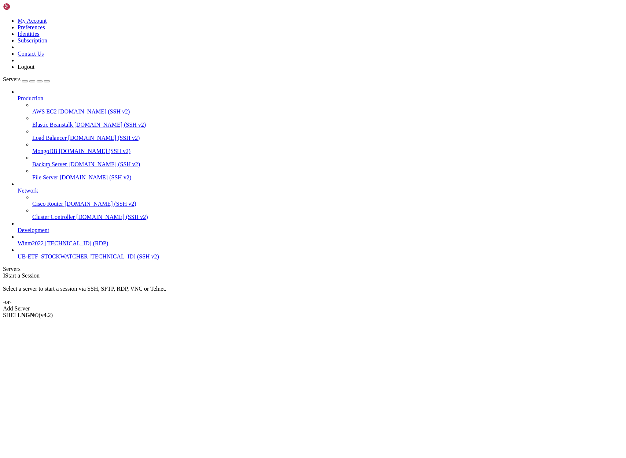 The height and width of the screenshot is (458, 626). Describe the element at coordinates (26, 79) in the screenshot. I see `a: Servers` at that location.